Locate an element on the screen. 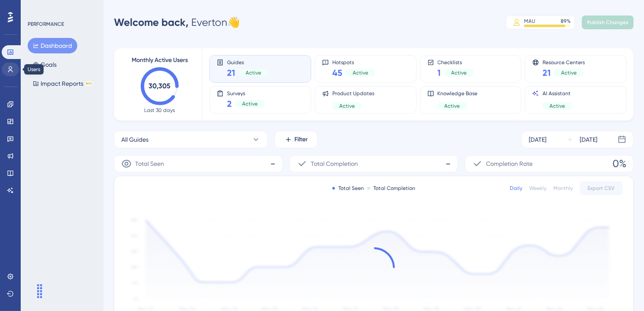 This screenshot has height=311, width=644. button: Filter is located at coordinates (296, 140).